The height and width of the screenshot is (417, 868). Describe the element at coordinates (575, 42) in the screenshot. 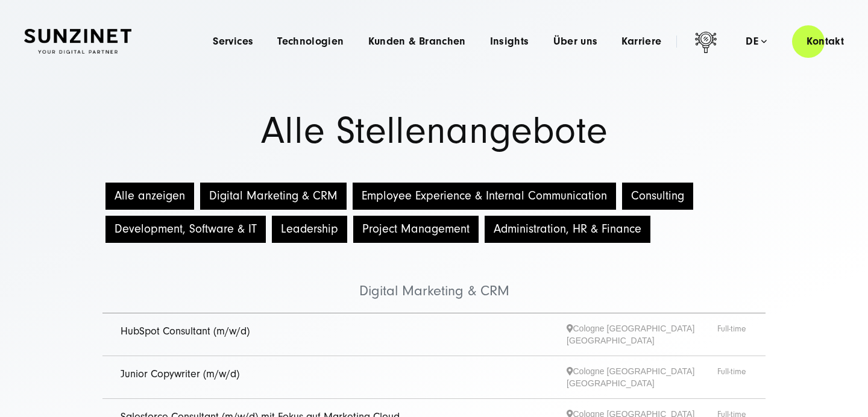

I see `a: Über uns` at that location.